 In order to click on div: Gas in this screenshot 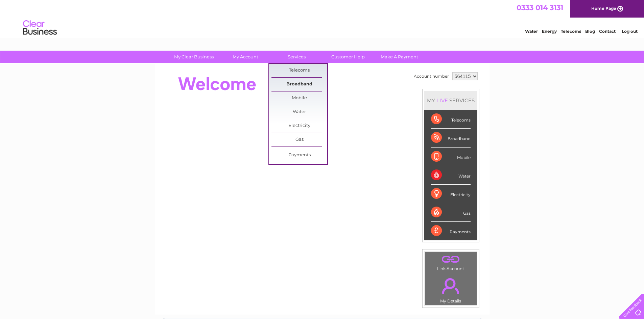, I will do `click(450, 212)`.